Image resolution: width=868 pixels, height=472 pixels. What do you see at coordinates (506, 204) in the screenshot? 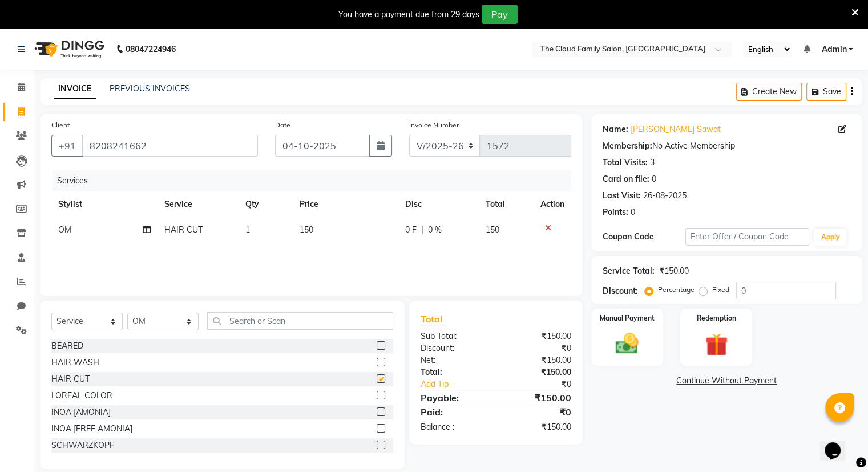
I see `th: Total` at bounding box center [506, 204].